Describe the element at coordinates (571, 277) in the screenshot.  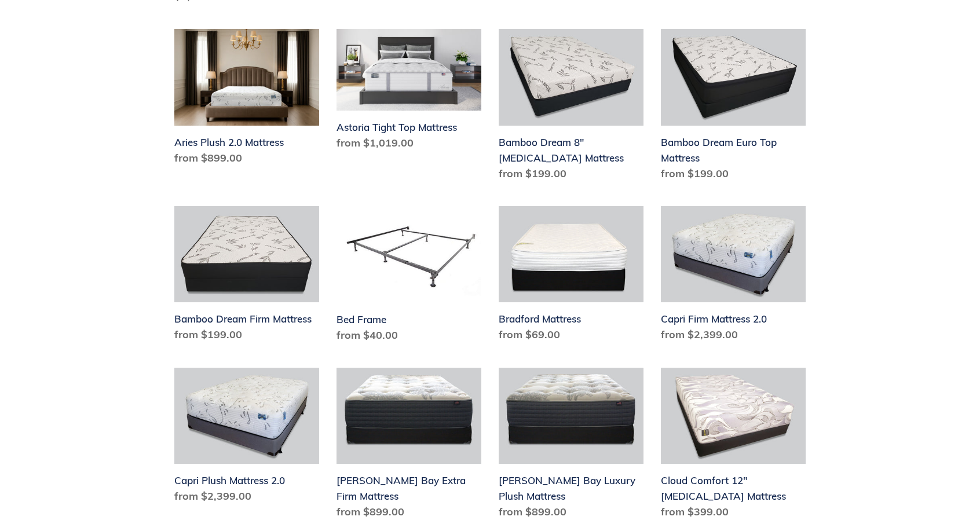
I see `a: Bradford Mattress` at that location.